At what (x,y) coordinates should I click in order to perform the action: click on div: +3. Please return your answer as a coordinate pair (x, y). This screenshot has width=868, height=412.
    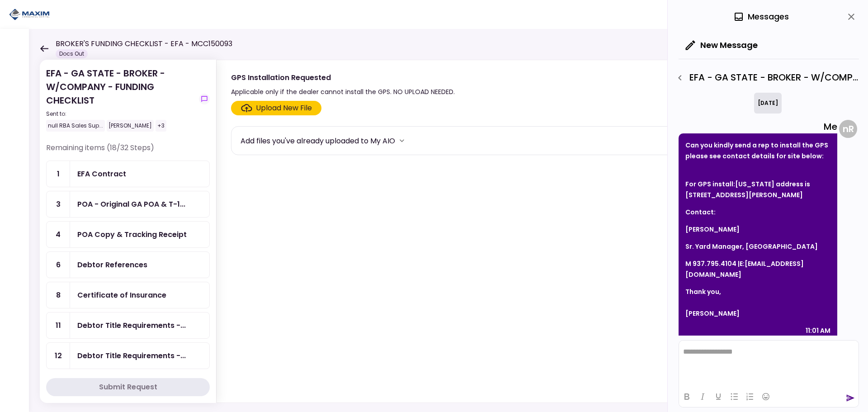
    Looking at the image, I should click on (161, 126).